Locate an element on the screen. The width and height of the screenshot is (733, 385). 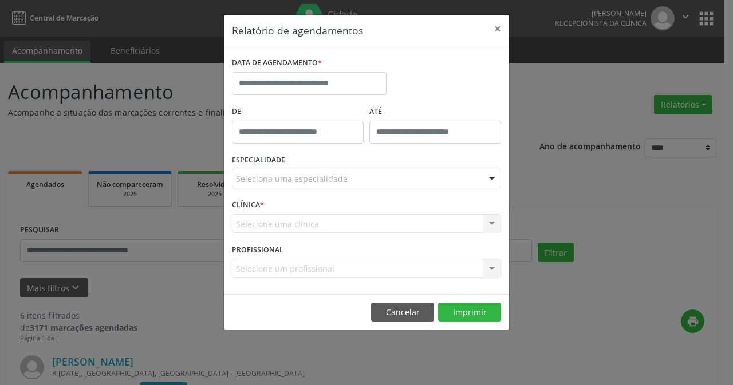
label: De is located at coordinates (298, 112).